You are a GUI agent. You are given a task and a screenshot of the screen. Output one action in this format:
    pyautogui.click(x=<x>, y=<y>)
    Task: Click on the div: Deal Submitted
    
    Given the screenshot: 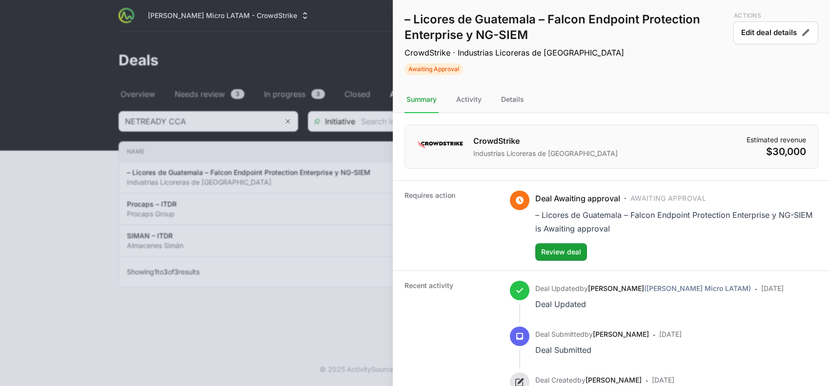 What is the action you would take?
    pyautogui.click(x=592, y=350)
    